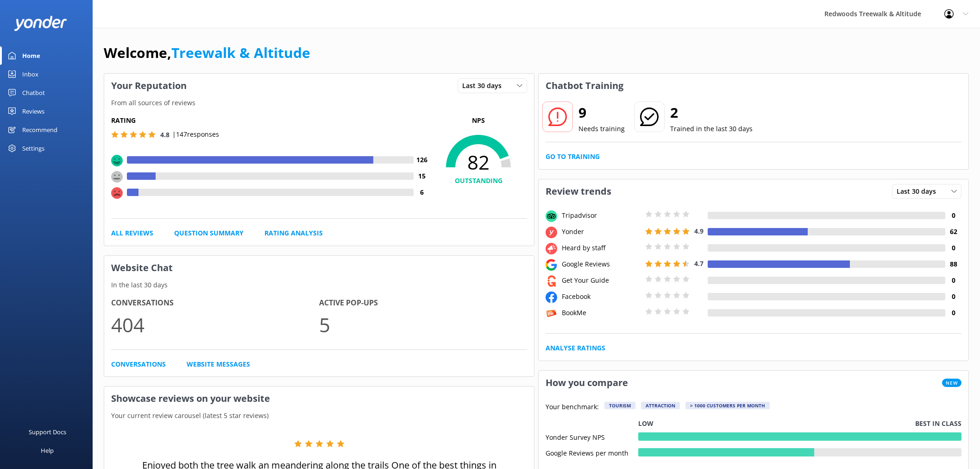 The image size is (980, 469). I want to click on p: Low, so click(646, 423).